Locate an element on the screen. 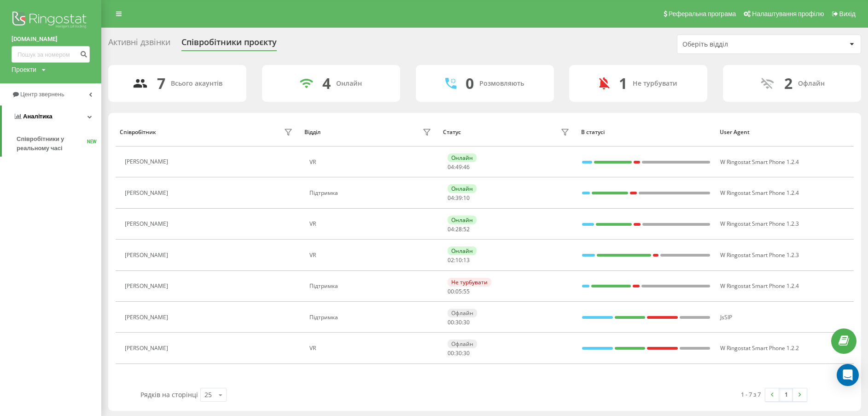 Image resolution: width=868 pixels, height=416 pixels. a: Співробітники у реальному часіNEW is located at coordinates (59, 144).